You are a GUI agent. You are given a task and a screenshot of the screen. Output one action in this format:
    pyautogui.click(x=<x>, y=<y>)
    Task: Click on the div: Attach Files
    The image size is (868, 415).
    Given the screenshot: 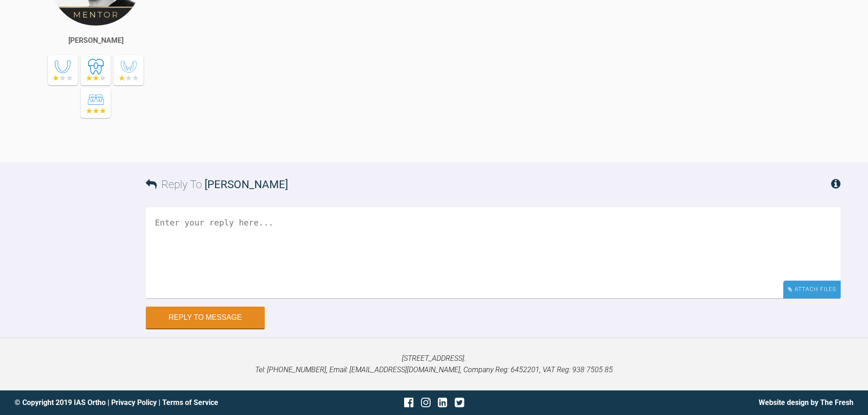 What is the action you would take?
    pyautogui.click(x=812, y=289)
    